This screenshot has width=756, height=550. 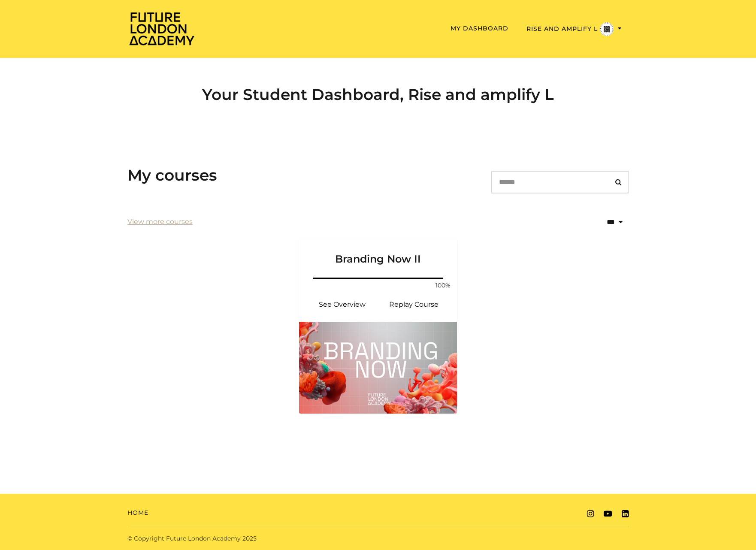 What do you see at coordinates (479, 28) in the screenshot?
I see `a: My Dashboard` at bounding box center [479, 28].